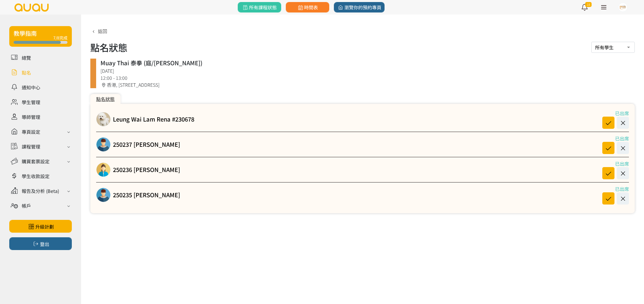 Image resolution: width=644 pixels, height=304 pixels. What do you see at coordinates (259, 7) in the screenshot?
I see `a: 所有課程狀態` at bounding box center [259, 7].